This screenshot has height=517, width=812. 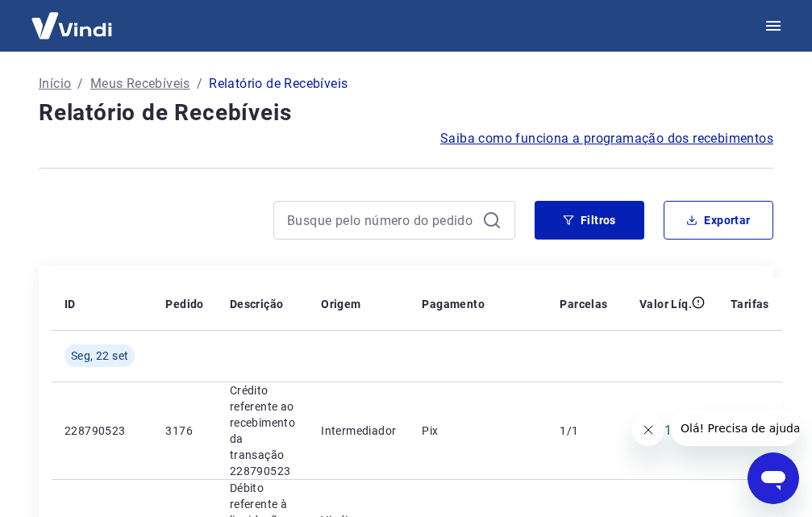 I want to click on p: Origem, so click(x=340, y=304).